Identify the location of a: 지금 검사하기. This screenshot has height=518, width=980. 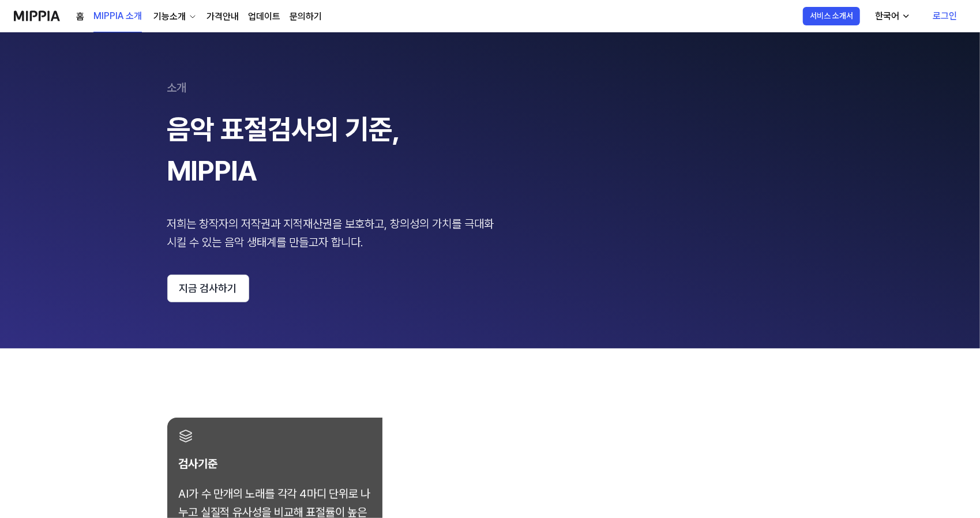
(490, 288).